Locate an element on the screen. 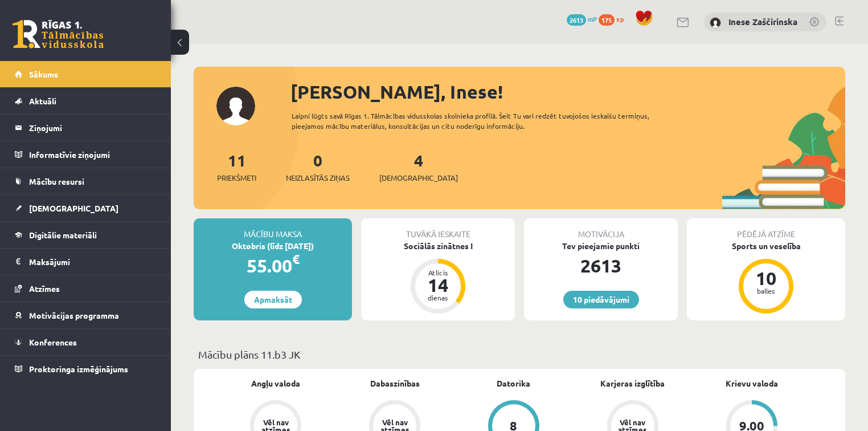  a: Karjeras izglītība is located at coordinates (632, 383).